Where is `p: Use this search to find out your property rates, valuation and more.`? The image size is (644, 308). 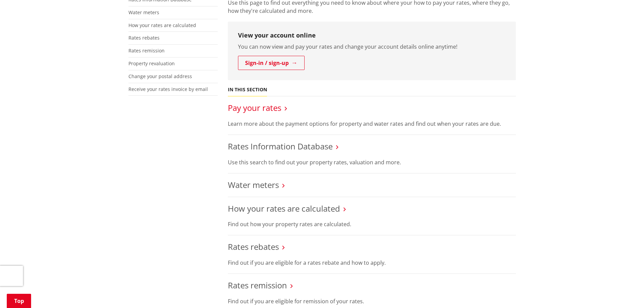 p: Use this search to find out your property rates, valuation and more. is located at coordinates (372, 162).